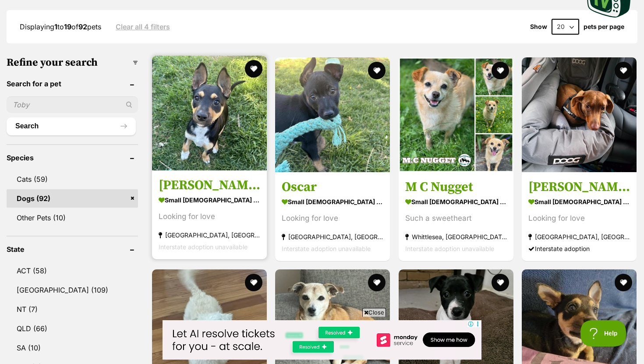 This screenshot has width=644, height=364. Describe the element at coordinates (60, 27) in the screenshot. I see `span: Displaying to of pets` at that location.